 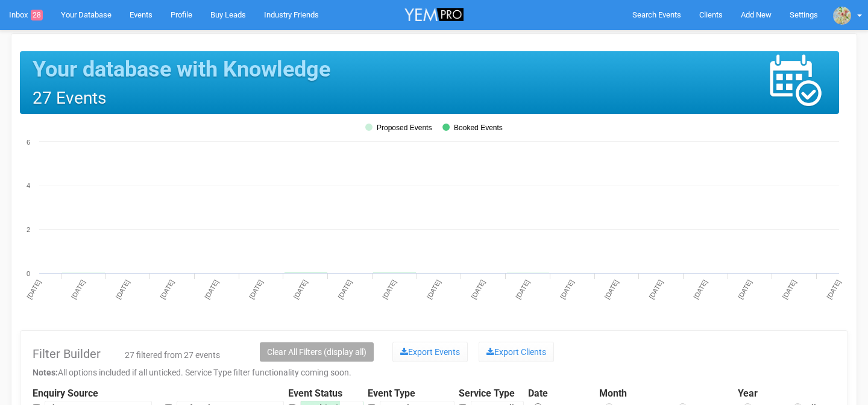 What do you see at coordinates (28, 142) in the screenshot?
I see `tspan: 6` at bounding box center [28, 142].